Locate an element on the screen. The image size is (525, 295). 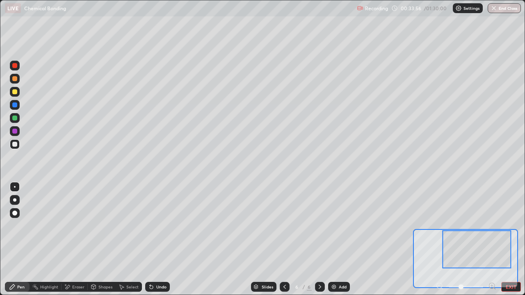
div: Pen is located at coordinates (21, 287).